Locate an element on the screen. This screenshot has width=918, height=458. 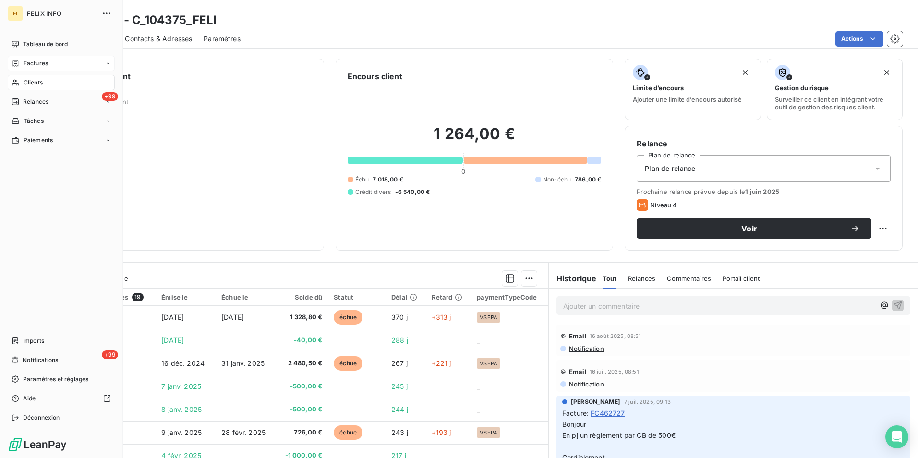
span: Ajouter une limite d’encours autorisé is located at coordinates (687, 99).